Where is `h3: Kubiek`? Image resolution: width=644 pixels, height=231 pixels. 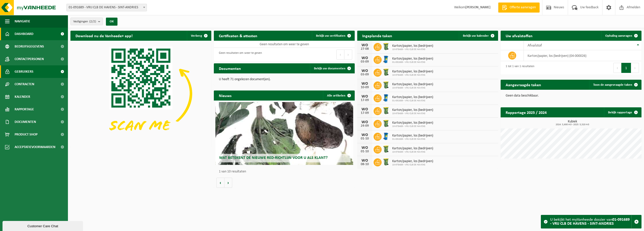 h3: Kubiek is located at coordinates (573, 123).